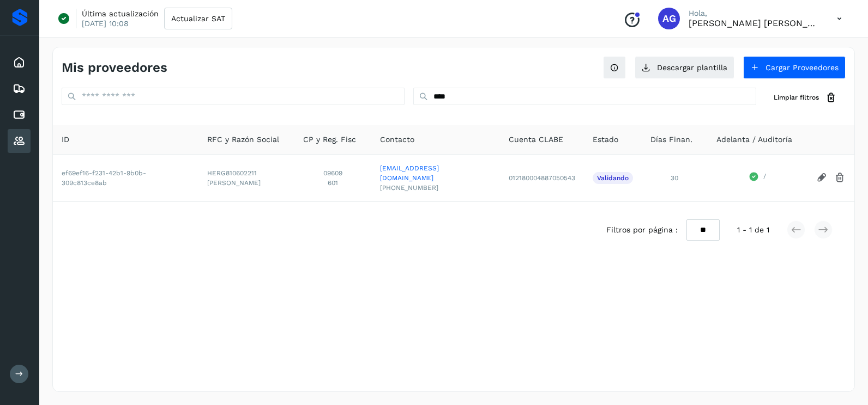 The width and height of the screenshot is (868, 405). What do you see at coordinates (115, 67) in the screenshot?
I see `h4: Mis proveedores` at bounding box center [115, 67].